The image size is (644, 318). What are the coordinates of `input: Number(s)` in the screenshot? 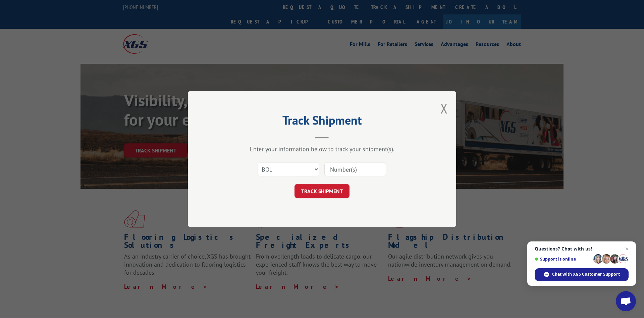 It's located at (355, 169).